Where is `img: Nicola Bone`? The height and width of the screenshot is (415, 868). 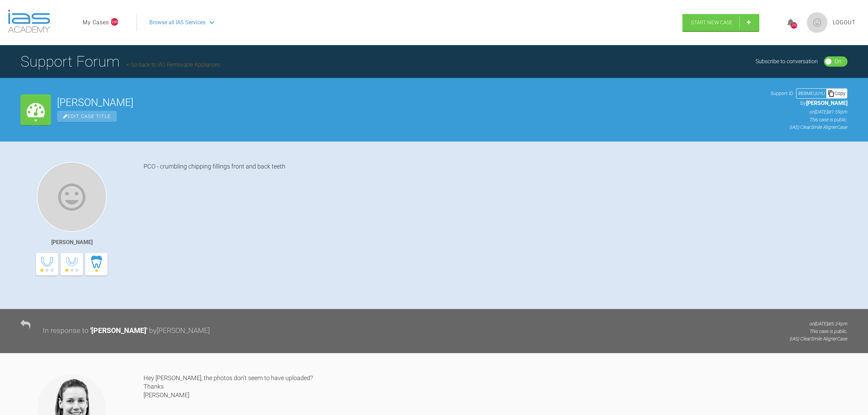
img: Nicola Bone is located at coordinates (72, 197).